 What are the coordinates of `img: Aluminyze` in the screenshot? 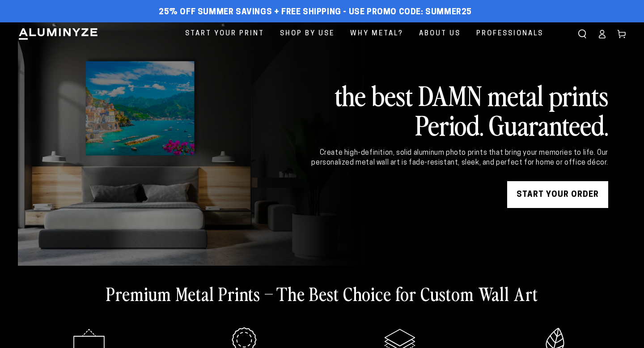 It's located at (58, 34).